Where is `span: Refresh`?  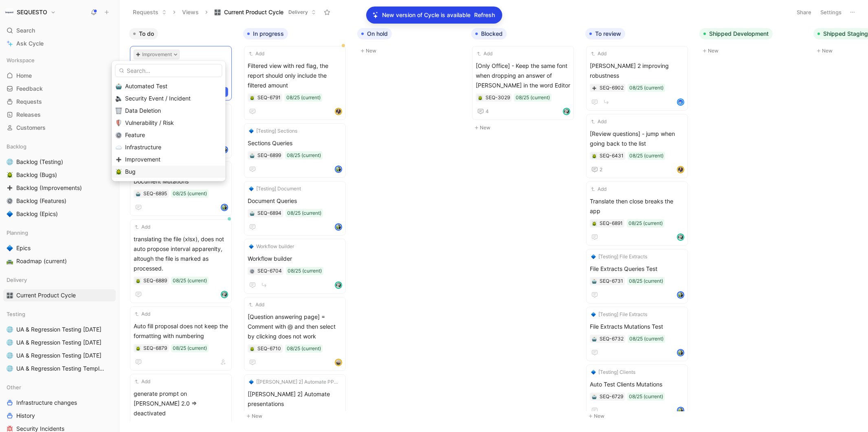 span: Refresh is located at coordinates (485, 15).